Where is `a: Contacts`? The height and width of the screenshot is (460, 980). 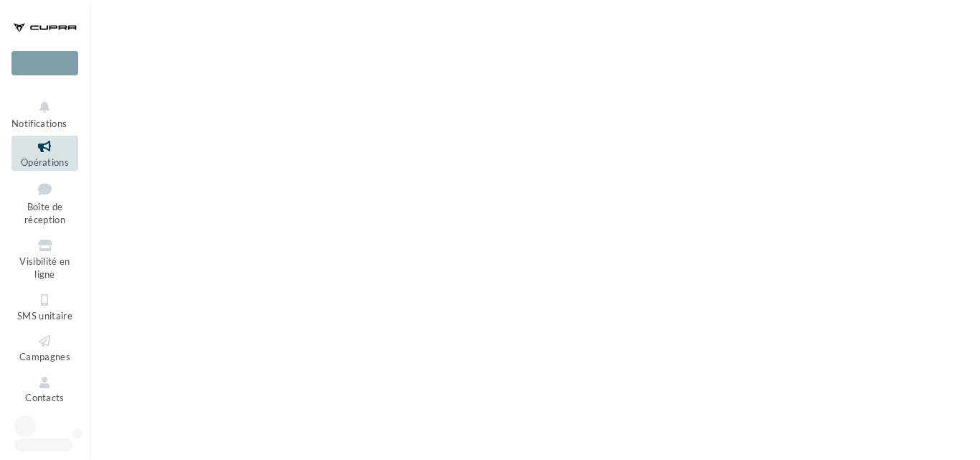 a: Contacts is located at coordinates (45, 389).